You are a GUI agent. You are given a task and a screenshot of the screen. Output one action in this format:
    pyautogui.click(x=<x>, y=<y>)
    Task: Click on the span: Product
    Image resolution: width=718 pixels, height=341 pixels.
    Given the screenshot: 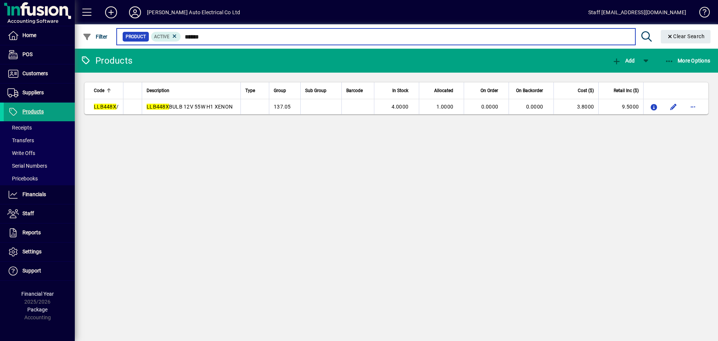 What is the action you would take?
    pyautogui.click(x=136, y=37)
    